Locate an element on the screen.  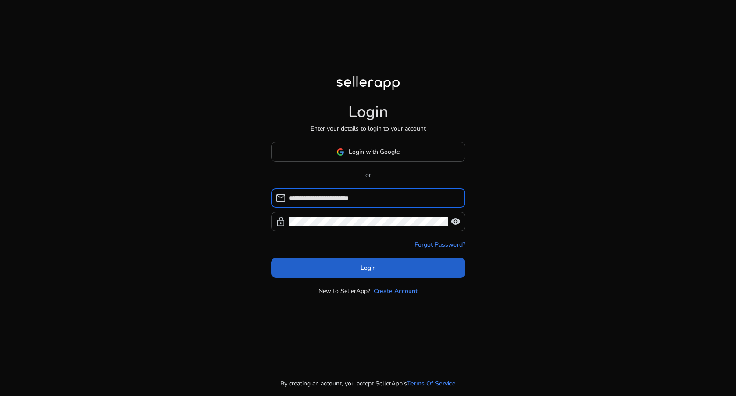
p: or is located at coordinates (368, 175).